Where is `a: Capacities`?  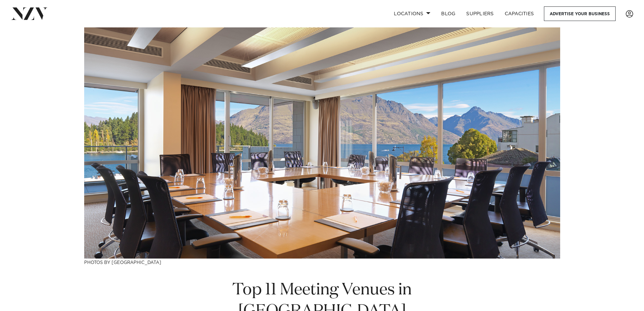
a: Capacities is located at coordinates (519, 13).